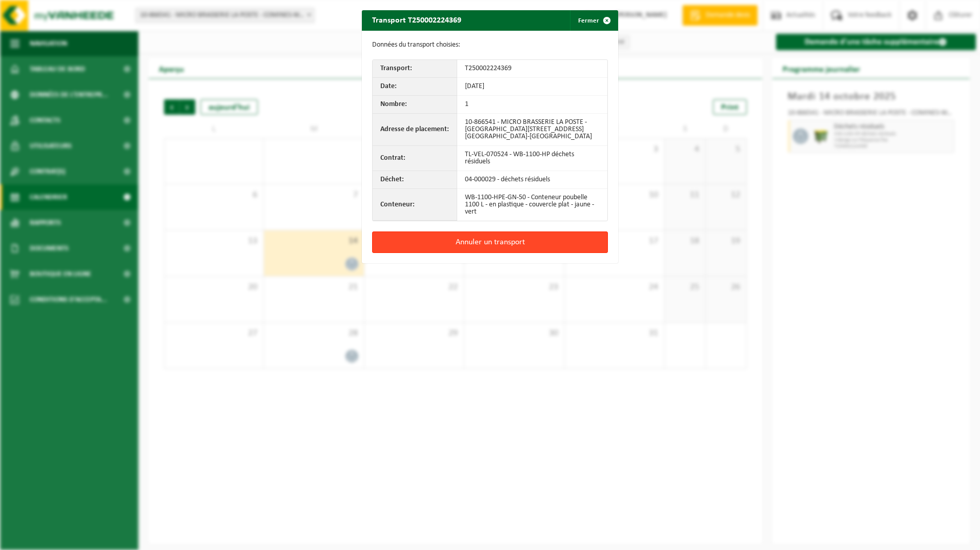 This screenshot has width=980, height=550. Describe the element at coordinates (415, 87) in the screenshot. I see `th: Date:` at that location.